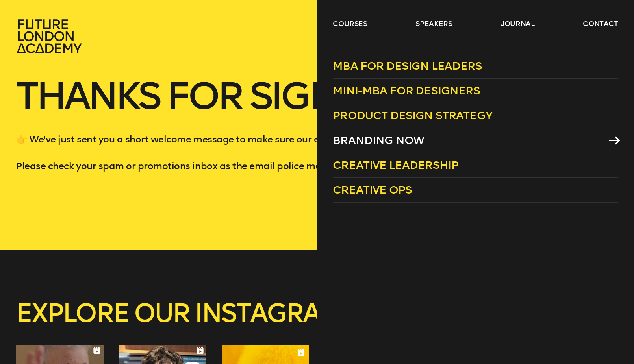  What do you see at coordinates (475, 165) in the screenshot?
I see `a: Creative Leadership` at bounding box center [475, 165].